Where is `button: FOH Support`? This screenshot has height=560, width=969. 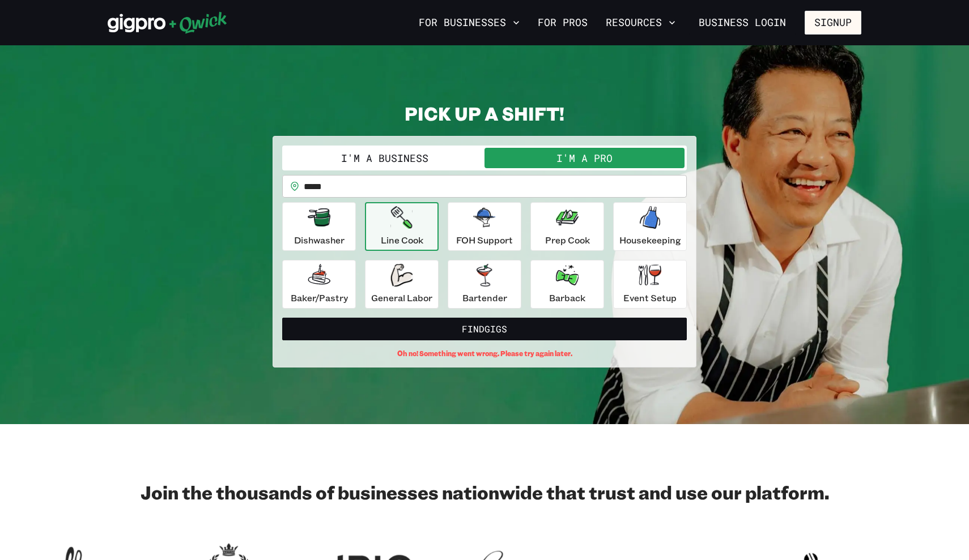
button: FOH Support is located at coordinates (484, 227).